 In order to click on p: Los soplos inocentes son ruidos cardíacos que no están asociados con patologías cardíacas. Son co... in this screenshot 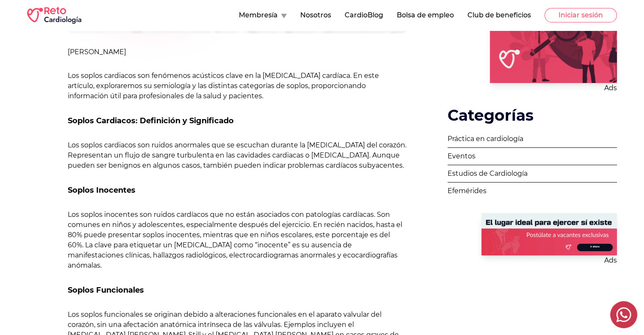, I will do `click(237, 240)`.